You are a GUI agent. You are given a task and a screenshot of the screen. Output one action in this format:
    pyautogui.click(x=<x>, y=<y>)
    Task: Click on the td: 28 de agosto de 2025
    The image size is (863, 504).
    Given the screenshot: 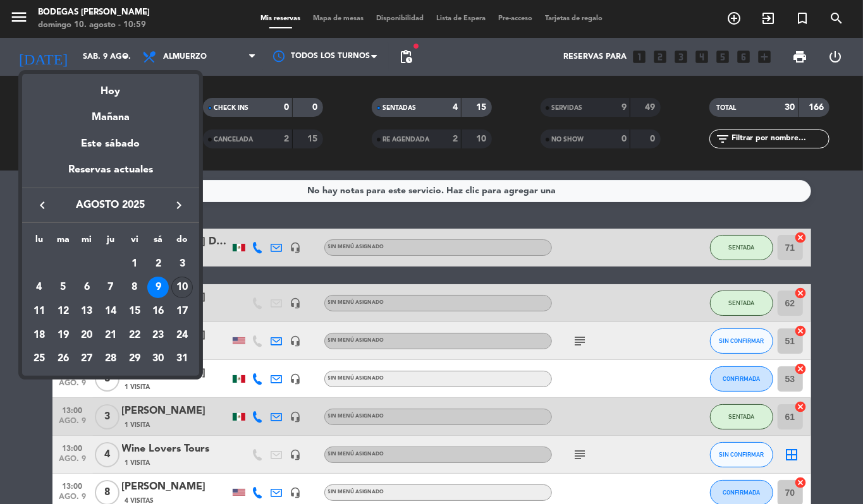 What is the action you would take?
    pyautogui.click(x=111, y=358)
    